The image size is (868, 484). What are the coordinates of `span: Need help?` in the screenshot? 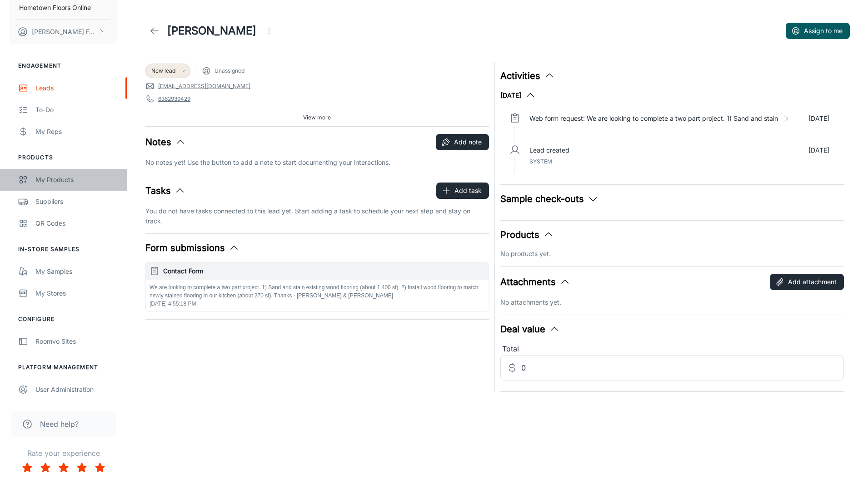 It's located at (59, 424).